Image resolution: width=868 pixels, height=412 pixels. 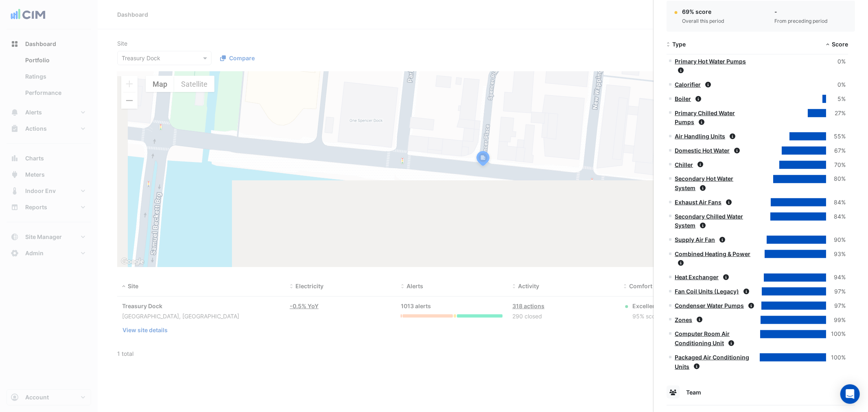 I want to click on a: Condenser Water Pumps, so click(x=709, y=305).